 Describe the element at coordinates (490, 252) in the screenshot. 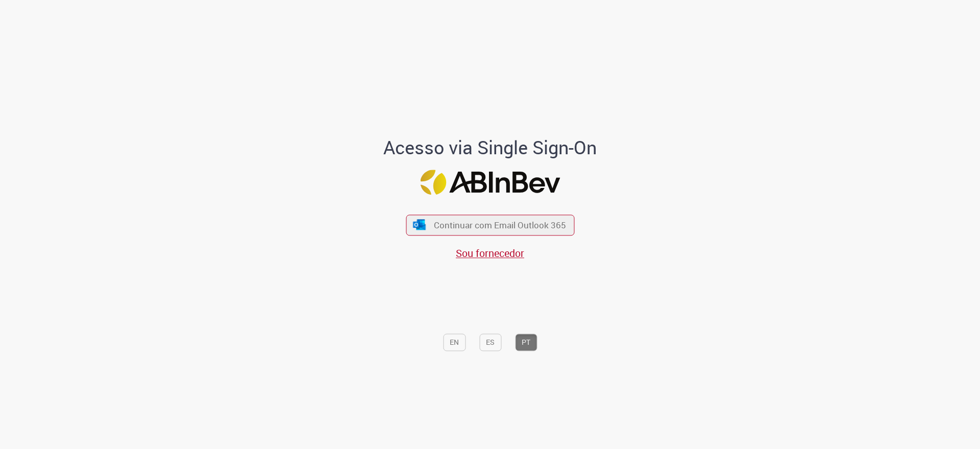

I see `span: Sou fornecedor` at that location.